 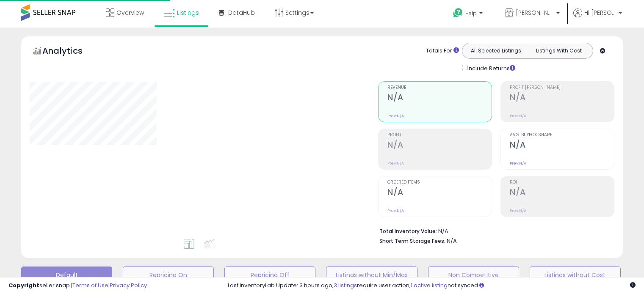 What do you see at coordinates (71, 51) in the screenshot?
I see `h5: Analytics` at bounding box center [71, 51].